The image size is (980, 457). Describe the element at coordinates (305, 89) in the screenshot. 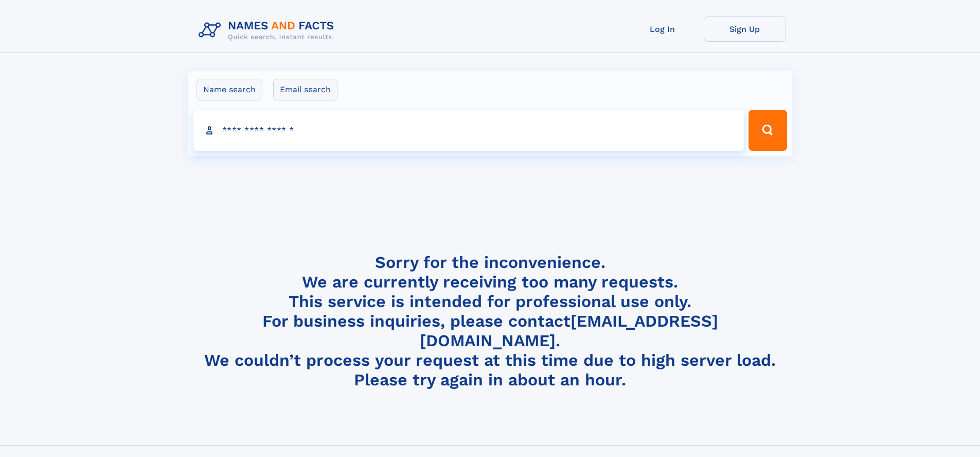

I see `label: Email search` at that location.